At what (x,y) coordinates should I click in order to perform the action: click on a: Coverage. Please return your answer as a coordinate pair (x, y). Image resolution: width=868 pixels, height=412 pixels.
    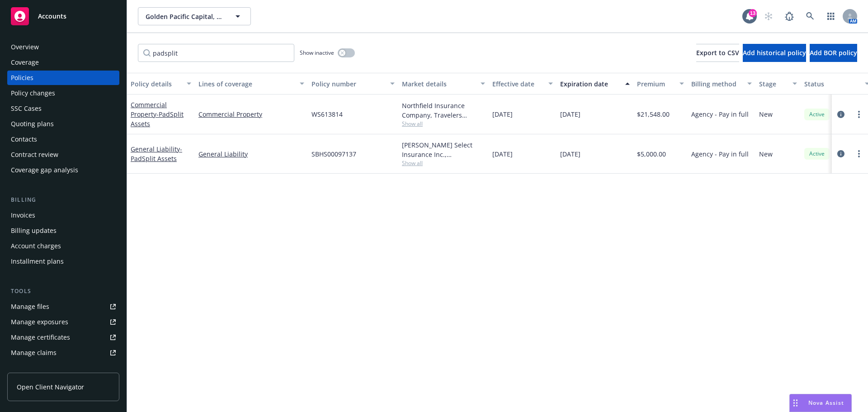
    Looking at the image, I should click on (64, 62).